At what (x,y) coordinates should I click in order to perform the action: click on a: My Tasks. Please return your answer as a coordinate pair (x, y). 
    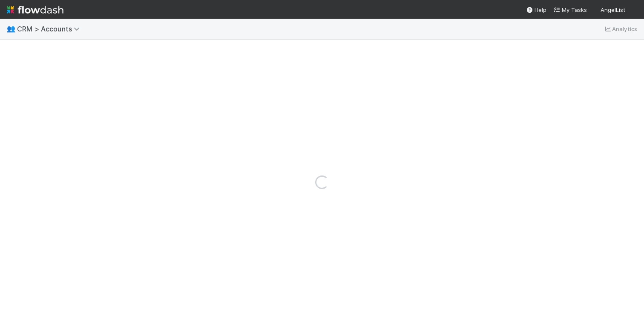
    Looking at the image, I should click on (570, 10).